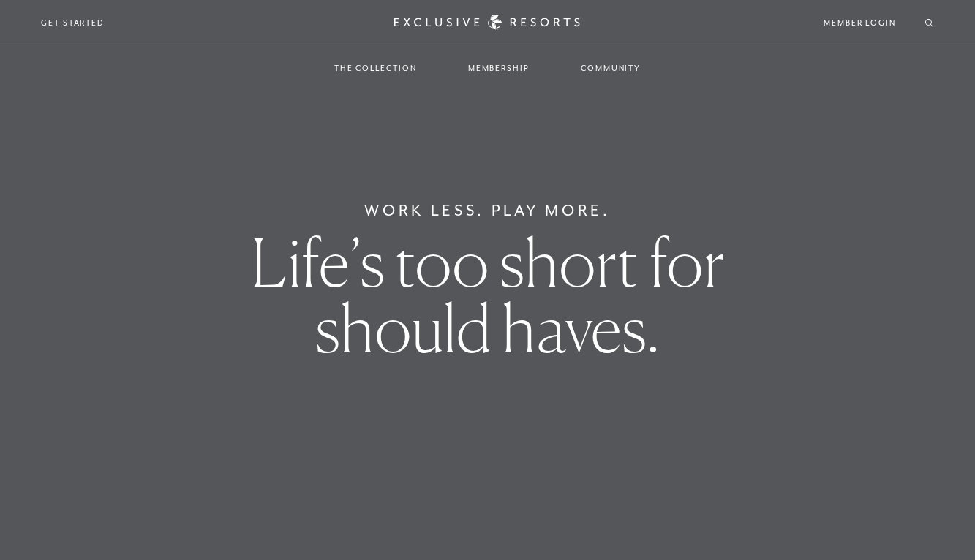 Image resolution: width=975 pixels, height=560 pixels. I want to click on a: Community, so click(611, 68).